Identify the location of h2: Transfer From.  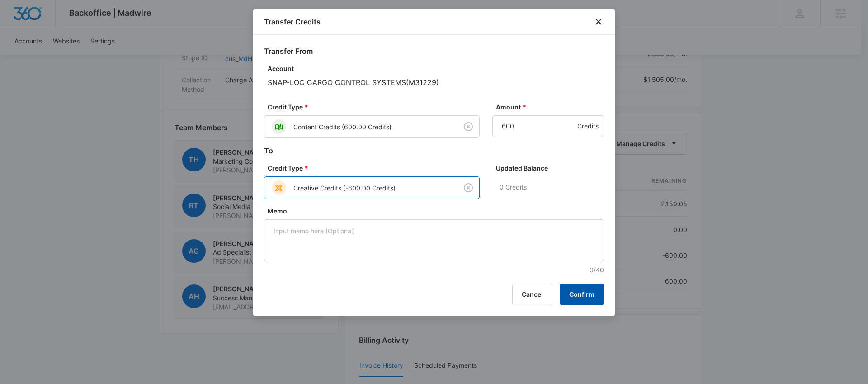
(434, 51).